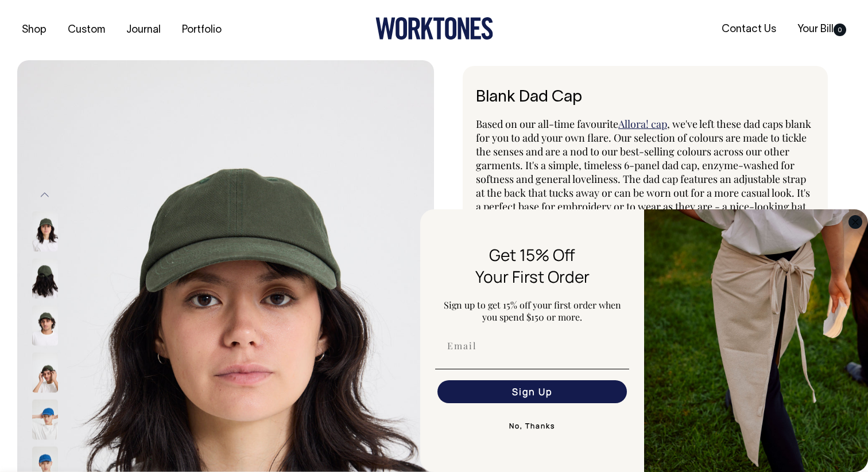 The height and width of the screenshot is (472, 868). Describe the element at coordinates (532, 346) in the screenshot. I see `input: Email` at that location.